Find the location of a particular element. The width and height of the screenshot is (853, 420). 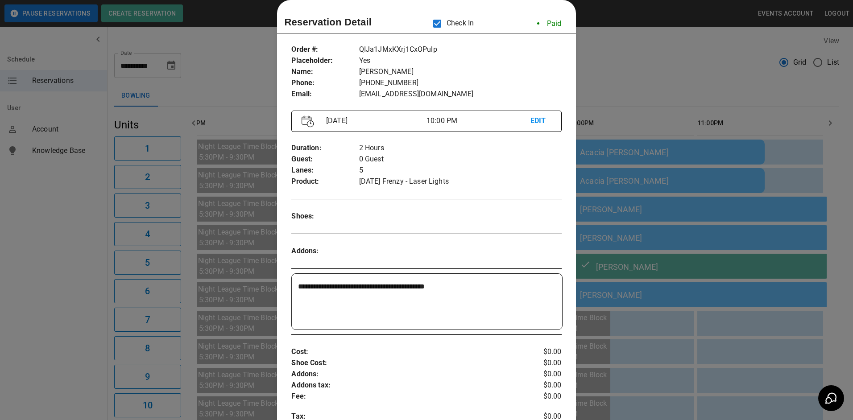

p: Name : is located at coordinates (325, 72).